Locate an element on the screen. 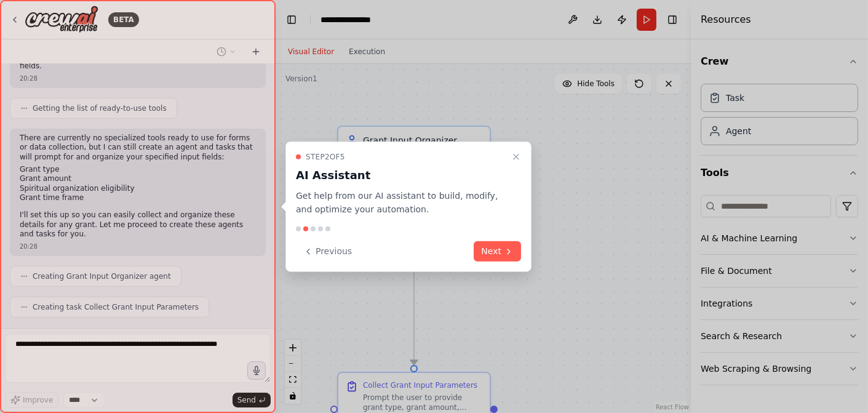 The image size is (868, 413). button: Hide left sidebar is located at coordinates (291, 20).